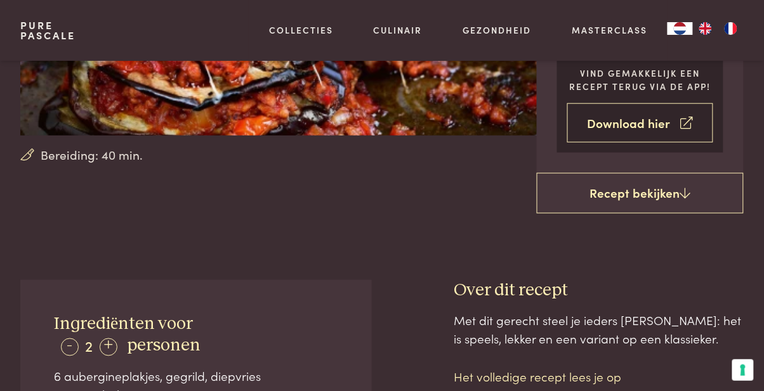 Image resolution: width=764 pixels, height=391 pixels. I want to click on a: NL, so click(680, 29).